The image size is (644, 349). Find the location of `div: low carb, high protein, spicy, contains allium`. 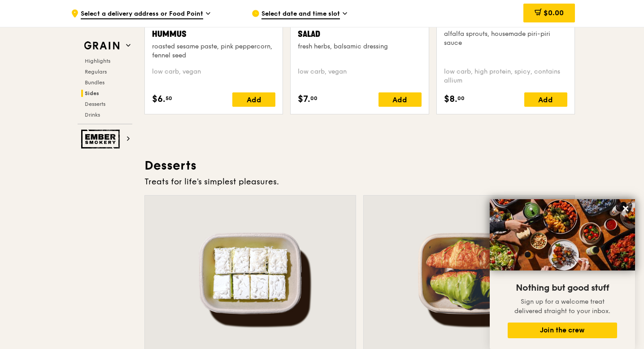

div: low carb, high protein, spicy, contains allium is located at coordinates (505, 76).